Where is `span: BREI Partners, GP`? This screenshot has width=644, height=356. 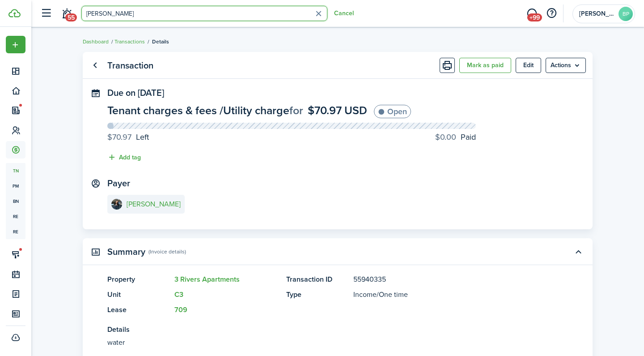
span: BREI Partners, GP is located at coordinates (598, 14).